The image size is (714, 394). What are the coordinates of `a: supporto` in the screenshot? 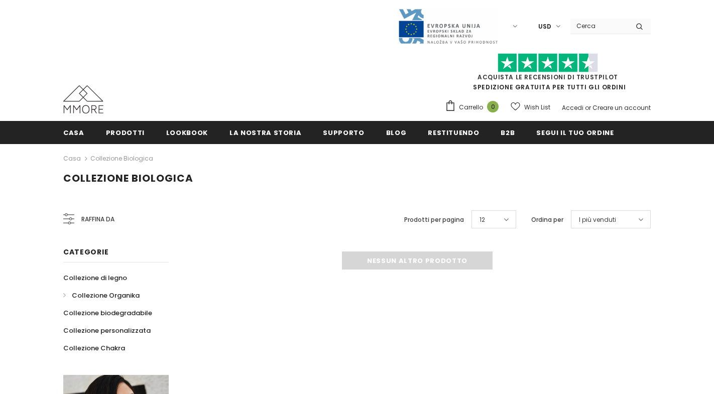 It's located at (343, 132).